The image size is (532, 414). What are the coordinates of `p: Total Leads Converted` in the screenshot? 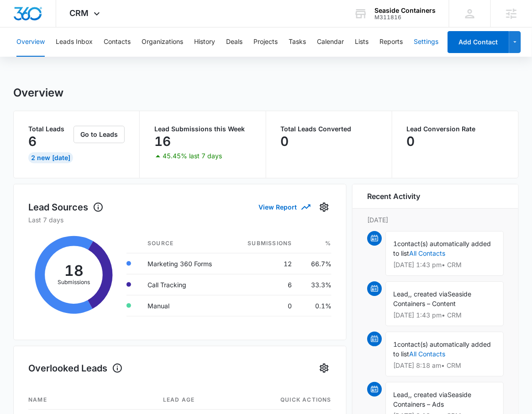 It's located at (329, 129).